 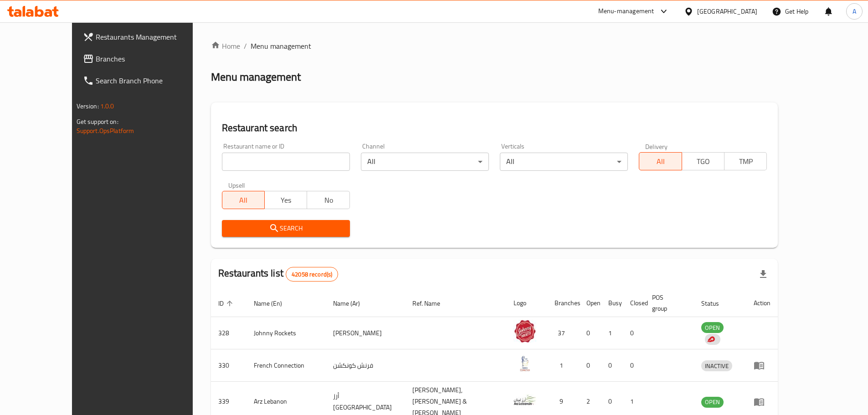 I want to click on span: 42058 record(s), so click(x=311, y=274).